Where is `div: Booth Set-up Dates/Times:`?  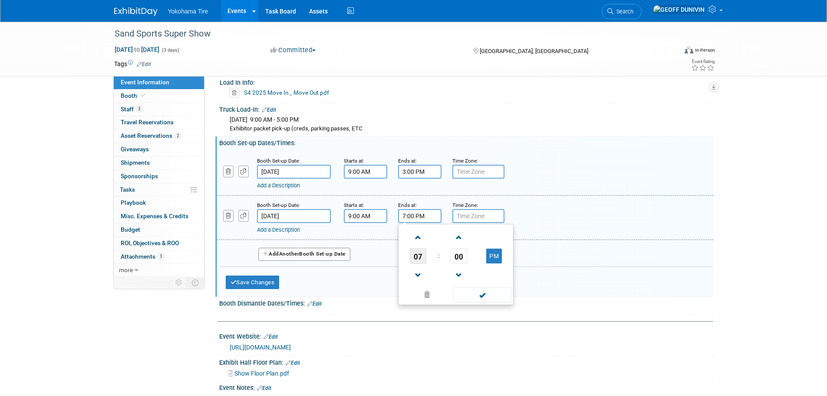
div: Booth Set-up Dates/Times: is located at coordinates (466, 142).